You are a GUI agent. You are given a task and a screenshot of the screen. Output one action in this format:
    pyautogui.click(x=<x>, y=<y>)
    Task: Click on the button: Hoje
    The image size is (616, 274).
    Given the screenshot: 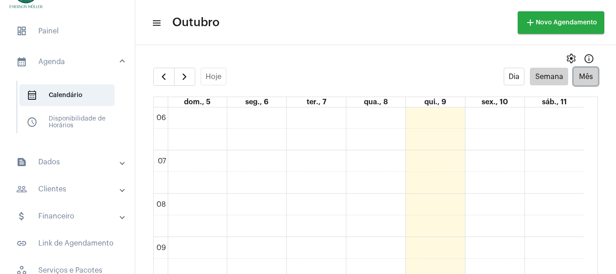 What is the action you would take?
    pyautogui.click(x=214, y=76)
    